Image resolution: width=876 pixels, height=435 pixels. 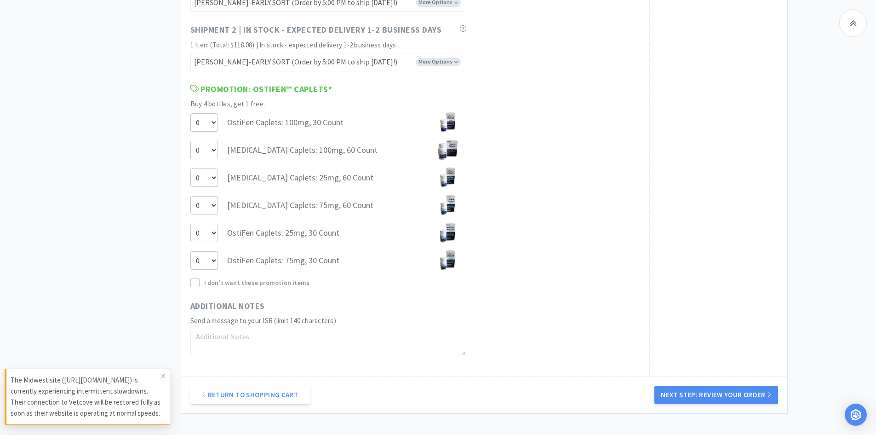 I want to click on span: I don't want these promotion items, so click(x=257, y=282).